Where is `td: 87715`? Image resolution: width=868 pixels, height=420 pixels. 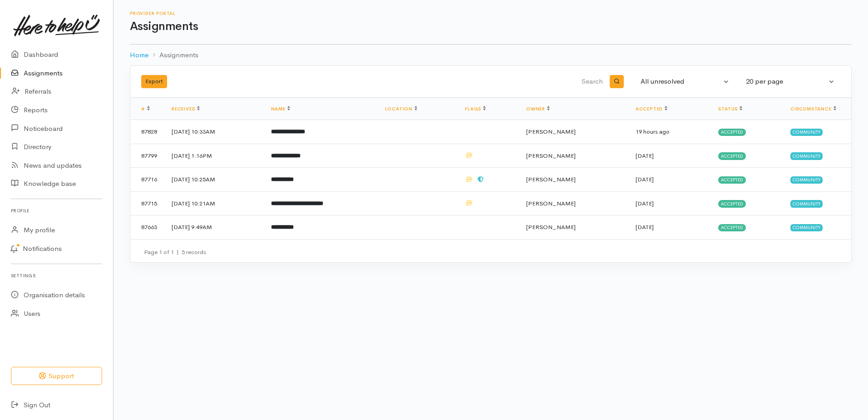 td: 87715 is located at coordinates (147, 203).